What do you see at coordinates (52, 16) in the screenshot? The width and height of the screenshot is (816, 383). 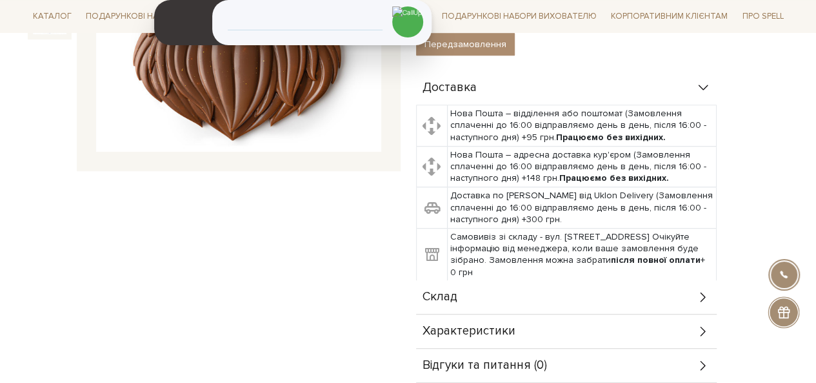 I see `a: Каталог` at bounding box center [52, 16].